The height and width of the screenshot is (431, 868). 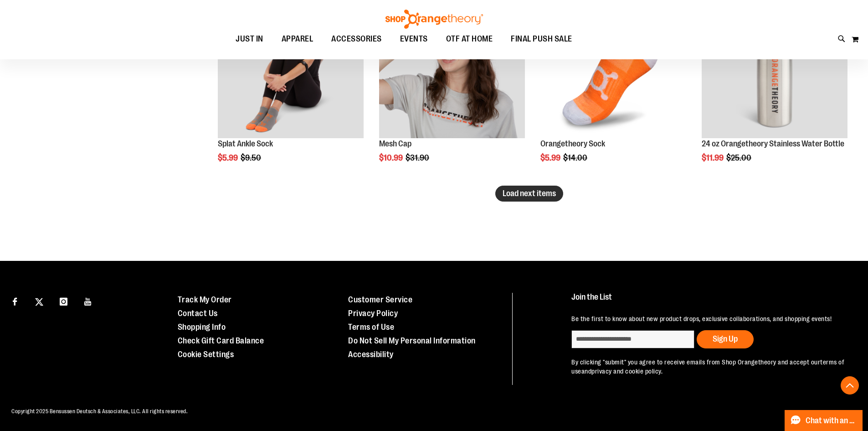 I want to click on span: APPAREL, so click(x=298, y=39).